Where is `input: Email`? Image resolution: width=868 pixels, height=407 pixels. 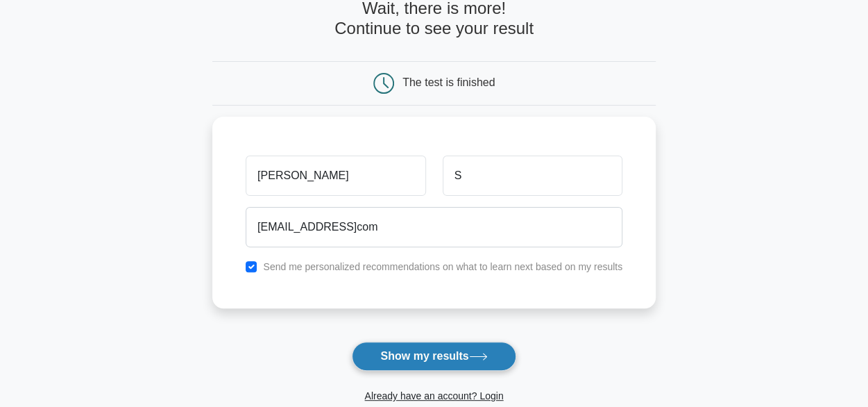
input: Email is located at coordinates (434, 227).